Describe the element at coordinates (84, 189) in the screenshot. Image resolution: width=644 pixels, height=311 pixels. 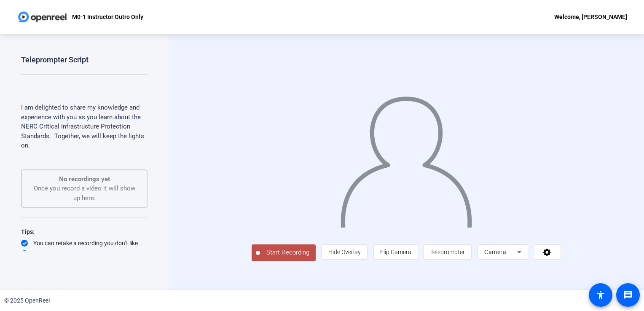
I see `div: Once you record a video it will show up here.` at that location.